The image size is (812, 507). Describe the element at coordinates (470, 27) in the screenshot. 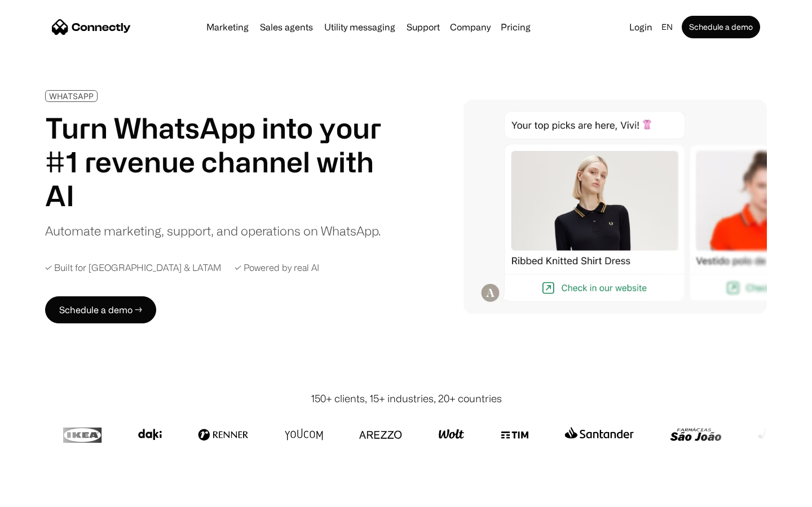

I see `div: Company` at that location.